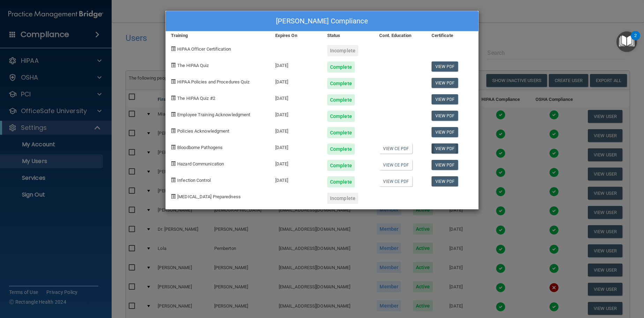 Image resolution: width=644 pixels, height=318 pixels. What do you see at coordinates (348, 36) in the screenshot?
I see `div: Status` at bounding box center [348, 36].